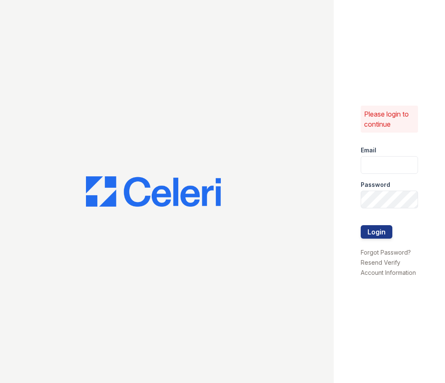 This screenshot has height=383, width=445. Describe the element at coordinates (376, 232) in the screenshot. I see `button: Login` at that location.